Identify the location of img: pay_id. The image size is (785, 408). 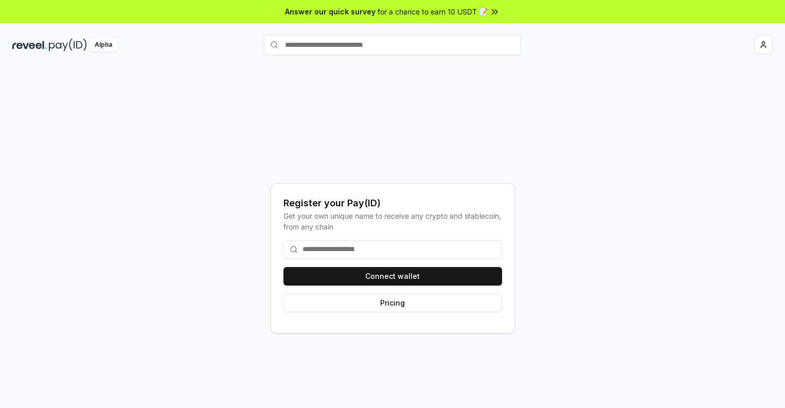
(68, 45).